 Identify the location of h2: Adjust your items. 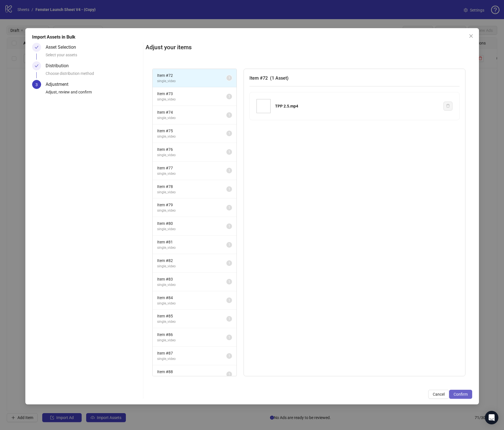
(309, 47).